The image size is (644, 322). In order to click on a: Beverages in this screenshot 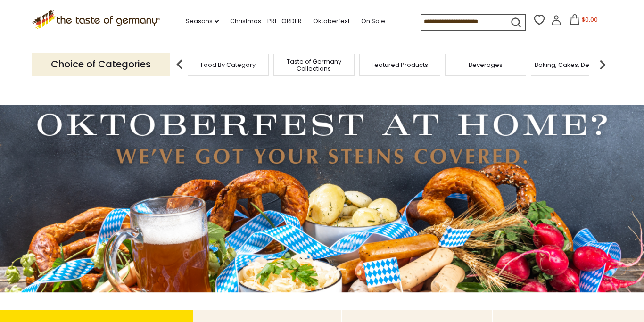, I will do `click(486, 65)`.